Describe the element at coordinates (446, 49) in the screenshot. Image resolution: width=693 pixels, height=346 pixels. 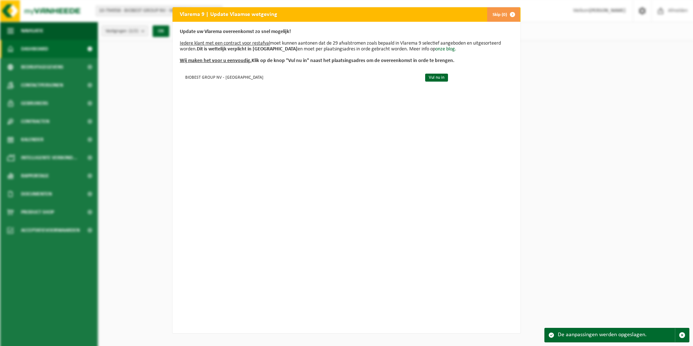
I see `a: onze blog.` at that location.